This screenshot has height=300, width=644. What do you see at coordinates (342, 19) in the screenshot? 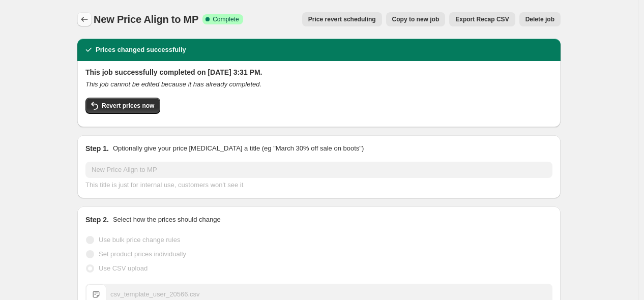
I see `span: Price revert scheduling` at bounding box center [342, 19].